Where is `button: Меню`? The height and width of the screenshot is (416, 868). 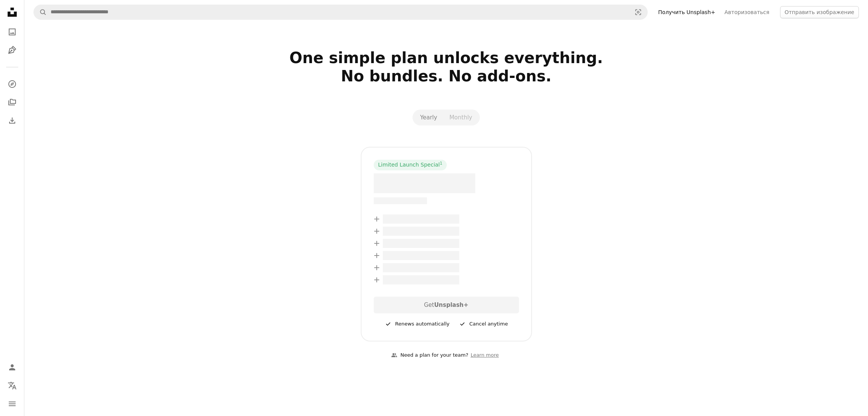
button: Меню is located at coordinates (12, 404).